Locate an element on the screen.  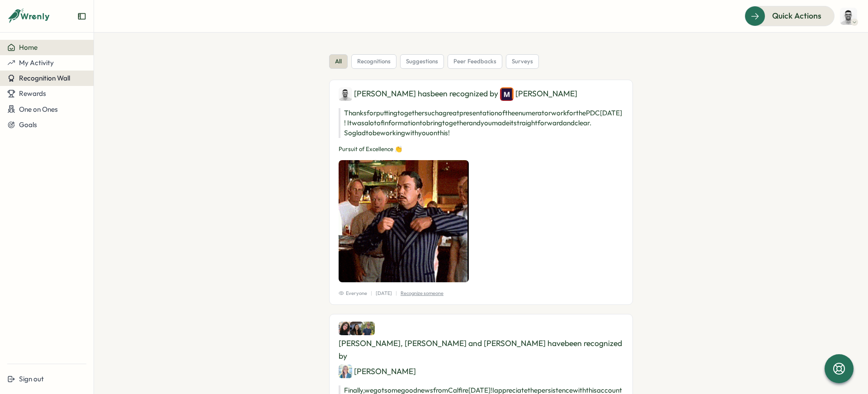
img: Melanie Barker is located at coordinates (507, 94).